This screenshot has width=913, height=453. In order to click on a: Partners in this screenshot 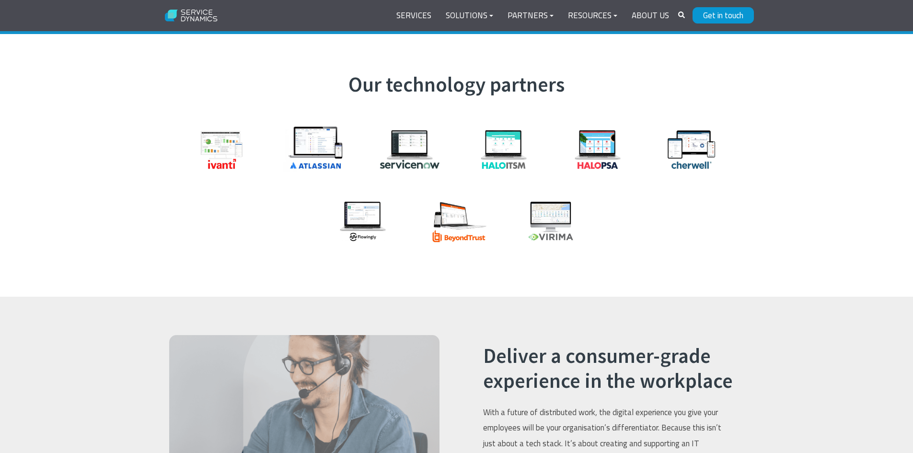, I will do `click(530, 16)`.